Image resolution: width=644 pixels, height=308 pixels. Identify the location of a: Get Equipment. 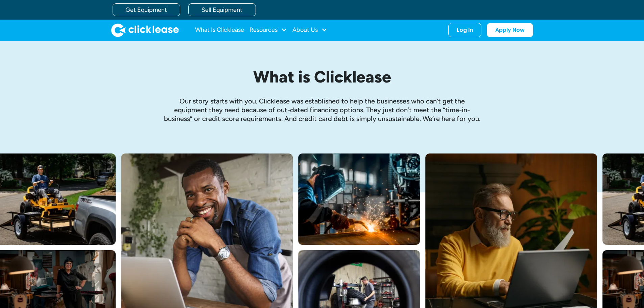
(146, 10).